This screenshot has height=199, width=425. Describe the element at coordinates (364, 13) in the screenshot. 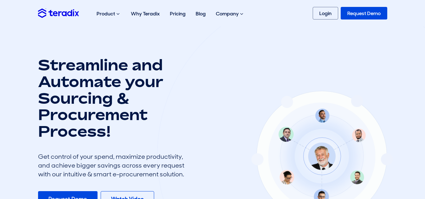

I see `a: Request Demo` at that location.